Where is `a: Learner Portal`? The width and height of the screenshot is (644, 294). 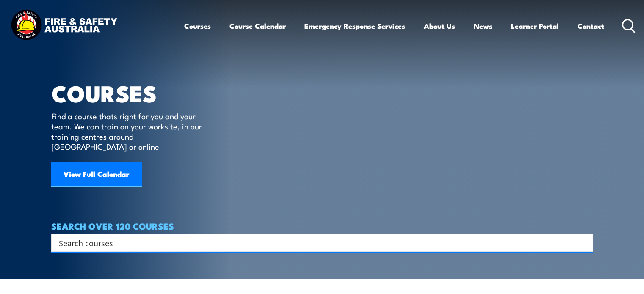
a: Learner Portal is located at coordinates (535, 26).